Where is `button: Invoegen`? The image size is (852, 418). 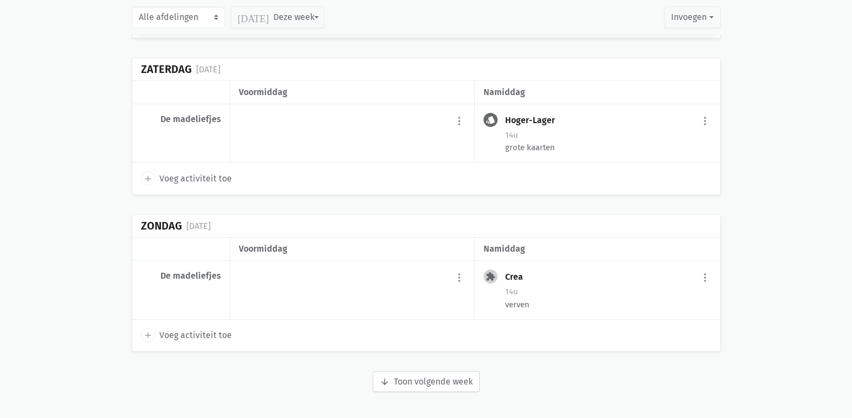 button: Invoegen is located at coordinates (692, 17).